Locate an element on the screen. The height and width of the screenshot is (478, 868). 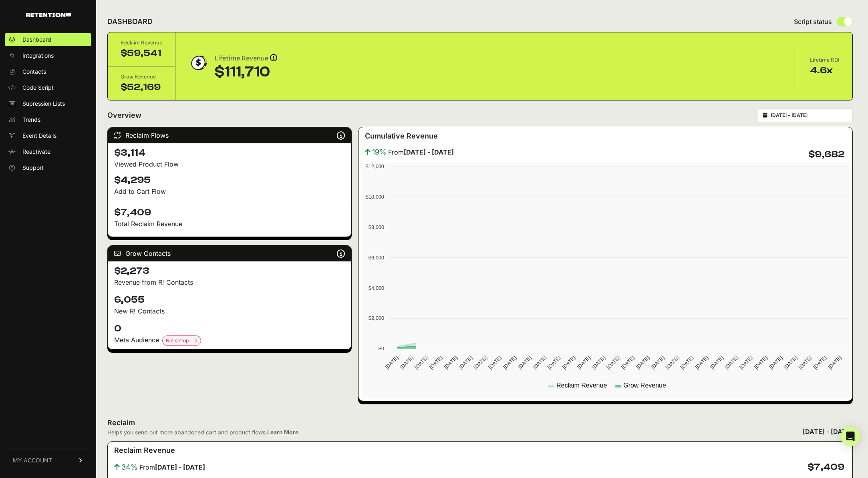
h3: Cumulative Revenue is located at coordinates (401, 136).